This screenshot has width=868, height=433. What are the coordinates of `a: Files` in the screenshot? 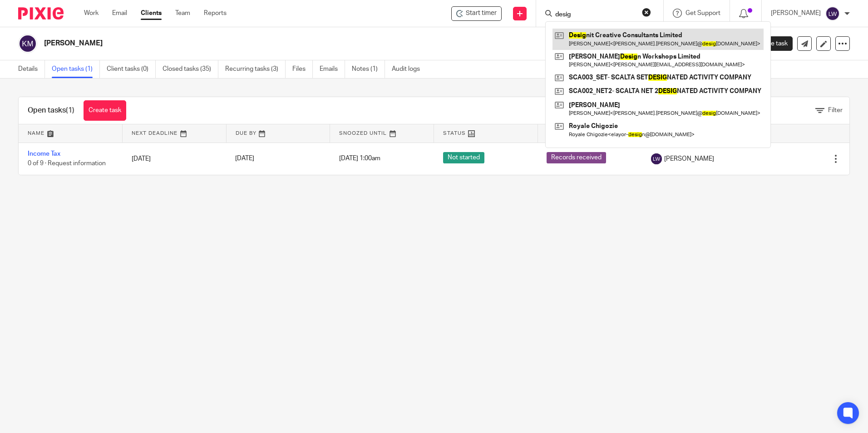 It's located at (303, 69).